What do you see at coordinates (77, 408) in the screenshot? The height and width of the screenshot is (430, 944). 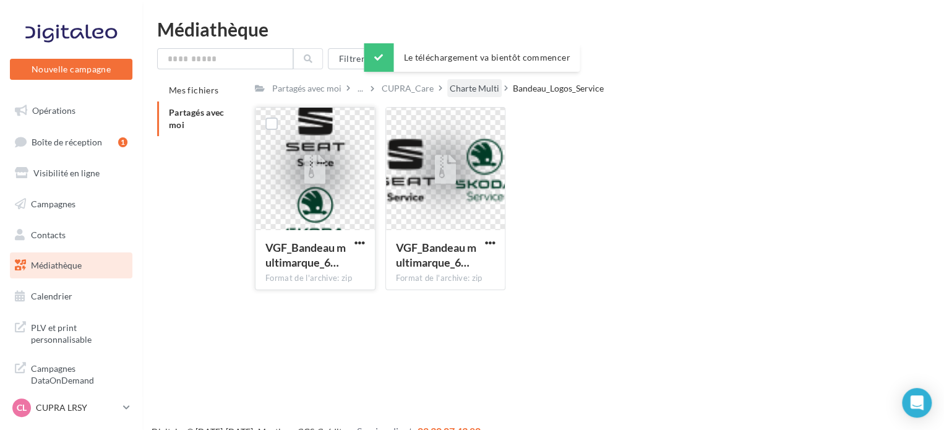 I see `p: CUPRA LRSY` at bounding box center [77, 408].